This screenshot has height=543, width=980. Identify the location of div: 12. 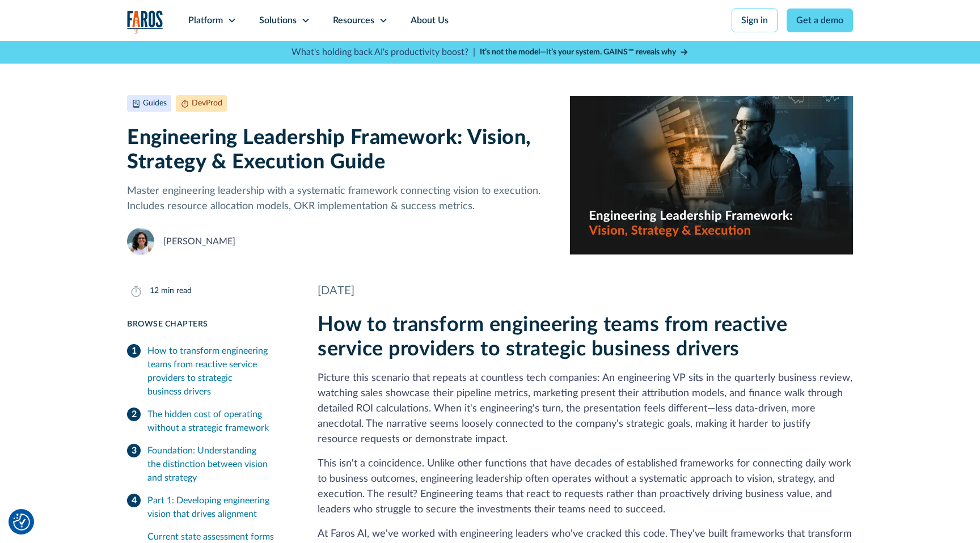
(155, 291).